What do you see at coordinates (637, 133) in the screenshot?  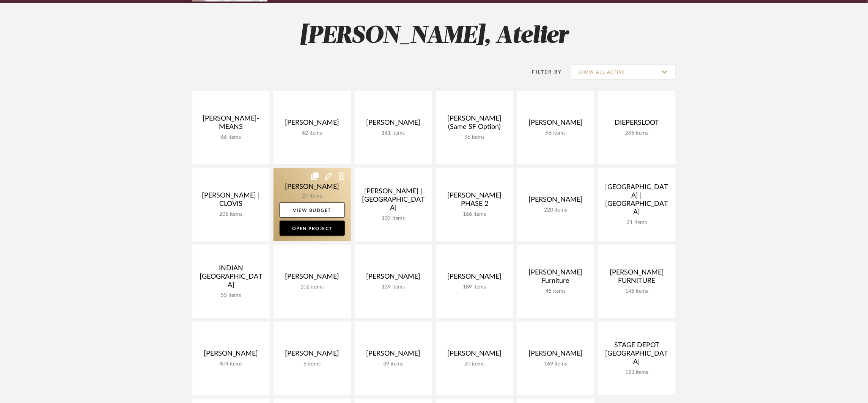 I see `div: 285 items` at bounding box center [637, 133].